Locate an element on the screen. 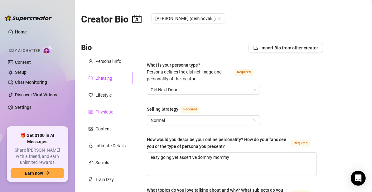 The height and width of the screenshot is (192, 372). span: team is located at coordinates (220, 18).